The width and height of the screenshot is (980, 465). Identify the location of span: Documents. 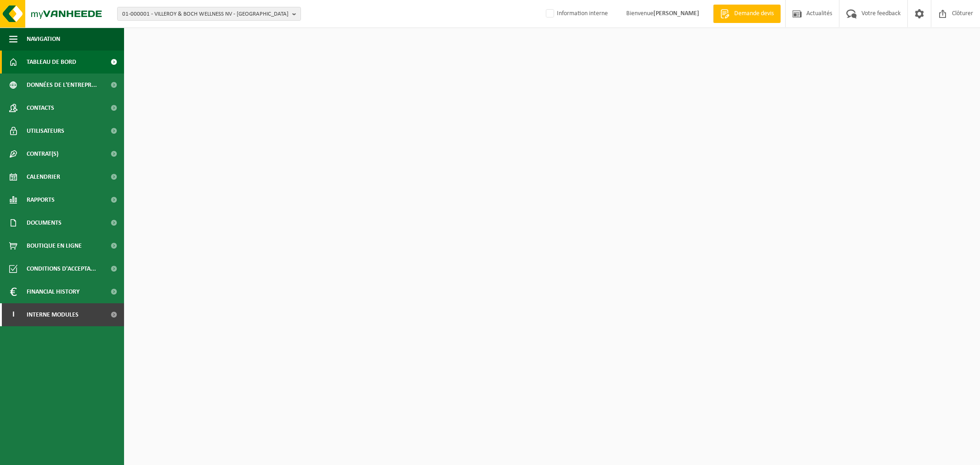
(44, 223).